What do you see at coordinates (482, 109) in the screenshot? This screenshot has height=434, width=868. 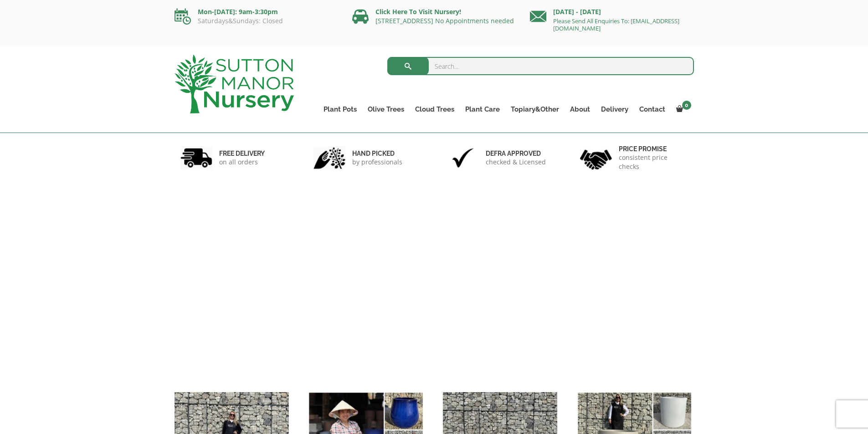 I see `a: Plant Care` at bounding box center [482, 109].